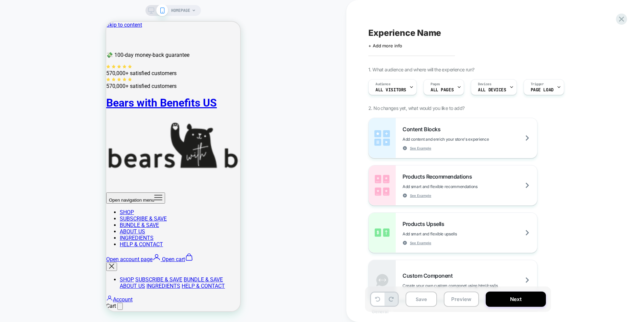  I want to click on span: Create your own custom componet using html/css/js, so click(467, 285).